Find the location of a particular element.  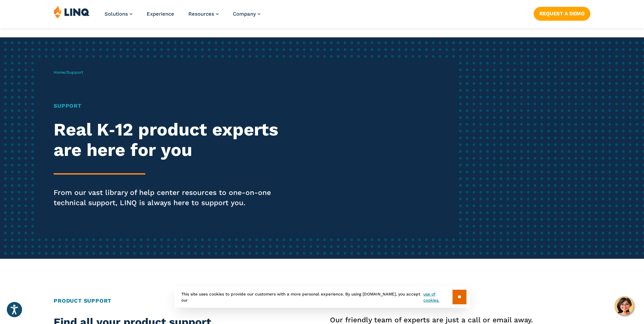

h2: Real K‑12 product experts are here for you is located at coordinates (178, 140).